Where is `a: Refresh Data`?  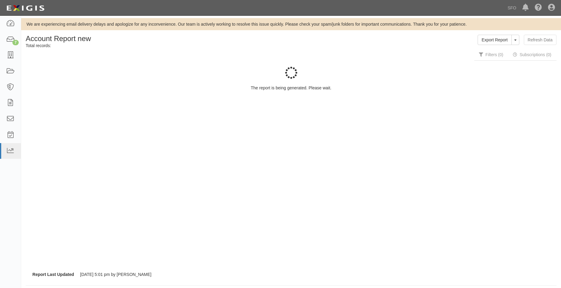
a: Refresh Data is located at coordinates (541, 40).